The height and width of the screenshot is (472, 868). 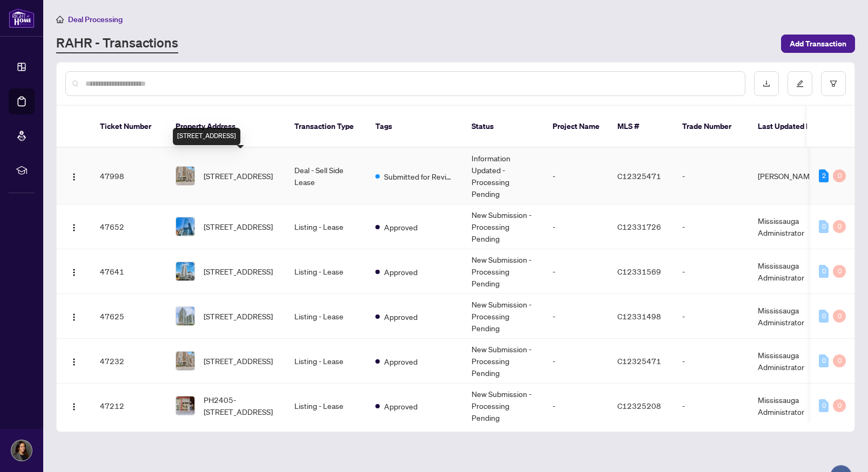 I want to click on th: Property Address, so click(x=227, y=127).